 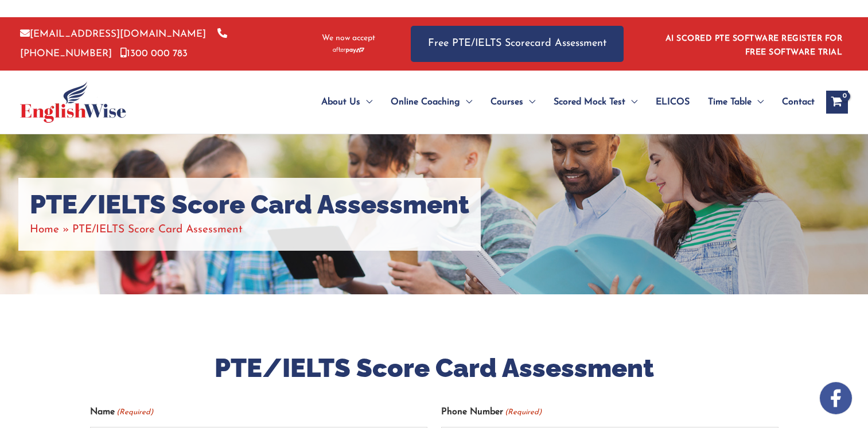 What do you see at coordinates (589, 102) in the screenshot?
I see `span: Scored Mock Test` at bounding box center [589, 102].